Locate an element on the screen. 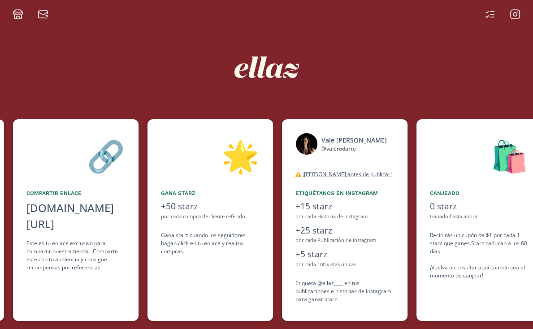 This screenshot has width=533, height=329. img: 476426170_1841292916715570_3778856363620175142_n.jpg is located at coordinates (307, 144).